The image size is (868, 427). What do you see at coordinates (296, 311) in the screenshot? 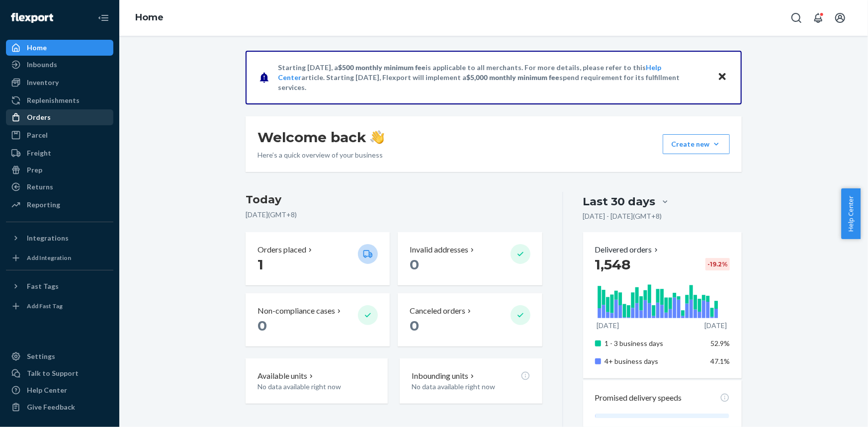
I see `p: Non-compliance cases` at bounding box center [296, 311].